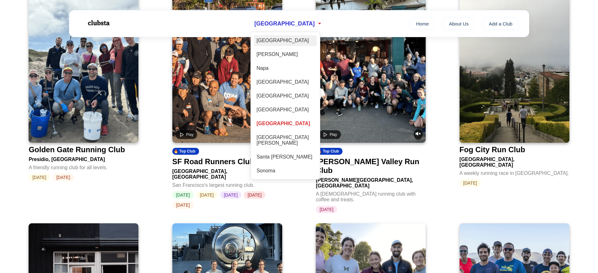  What do you see at coordinates (492, 150) in the screenshot?
I see `div: Fog City Run Club` at bounding box center [492, 150].